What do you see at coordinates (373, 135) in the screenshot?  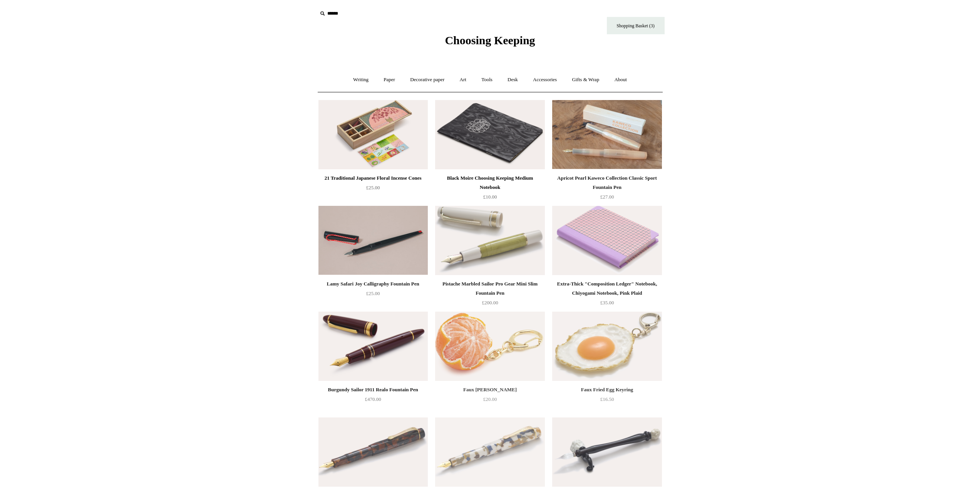 I see `a: 21 Traditional Japanese Floral Incense Cones 21 Traditional Japanese Floral Incense Cones` at bounding box center [373, 135].